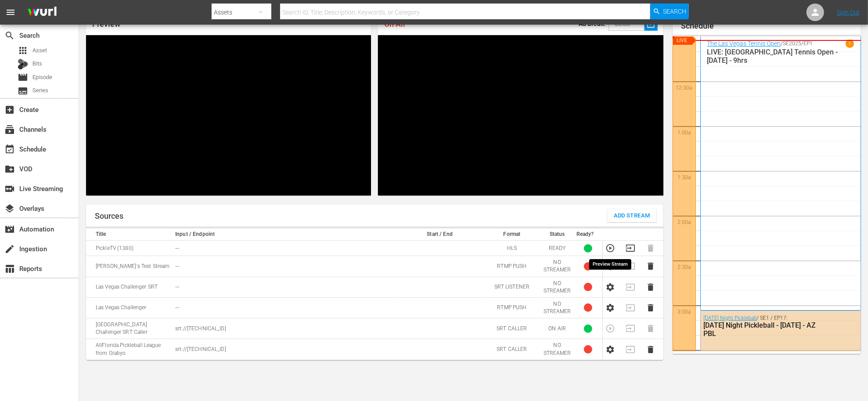 Image resolution: width=868 pixels, height=401 pixels. I want to click on a: Sign Out, so click(849, 12).